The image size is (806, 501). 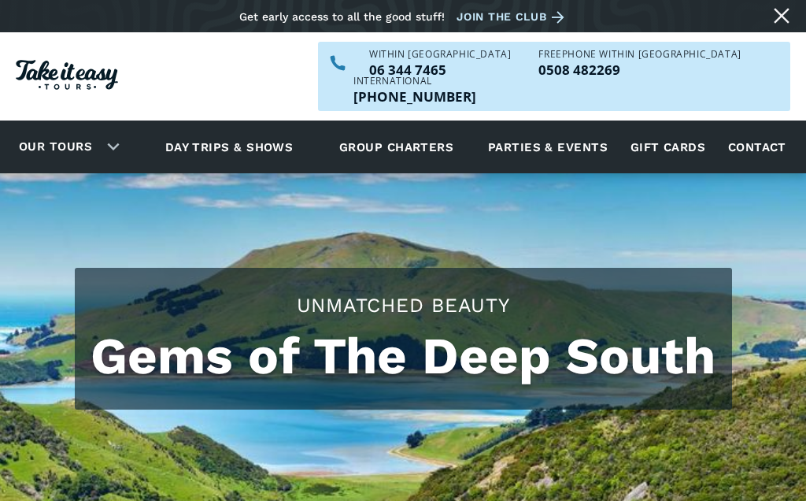 I want to click on a: Call us within NZ on 063447465, so click(x=440, y=69).